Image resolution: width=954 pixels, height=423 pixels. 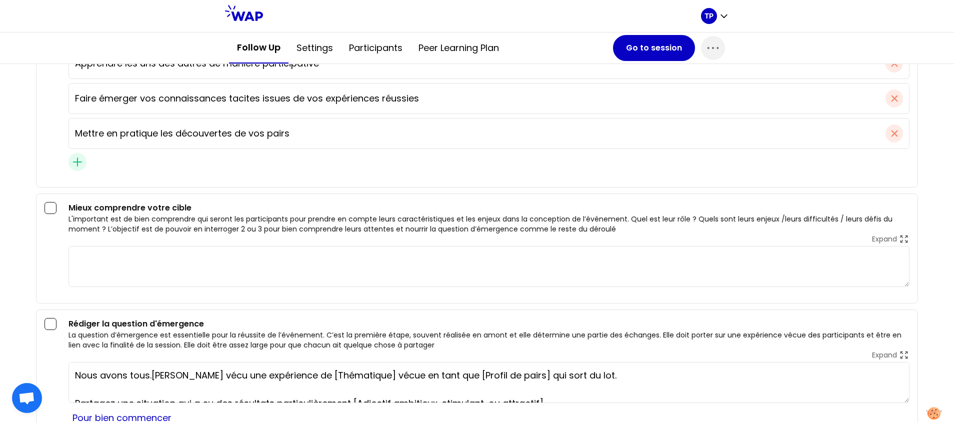 I want to click on p: La question d’émergence est essentielle pour la réussite de l’événement. C’est la première étape,..., so click(x=489, y=340).